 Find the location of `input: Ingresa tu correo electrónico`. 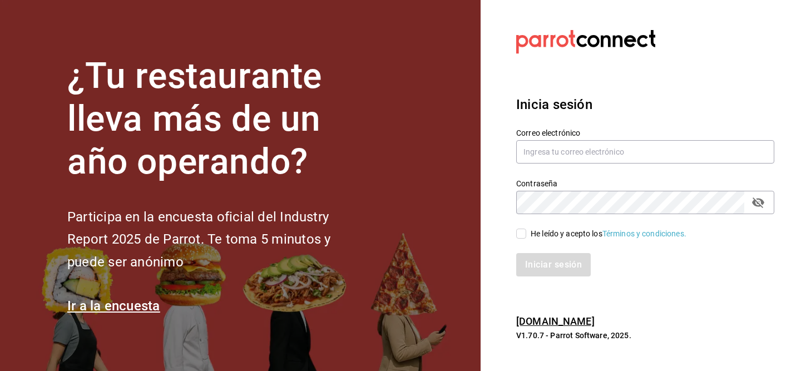

input: Ingresa tu correo electrónico is located at coordinates (645, 152).